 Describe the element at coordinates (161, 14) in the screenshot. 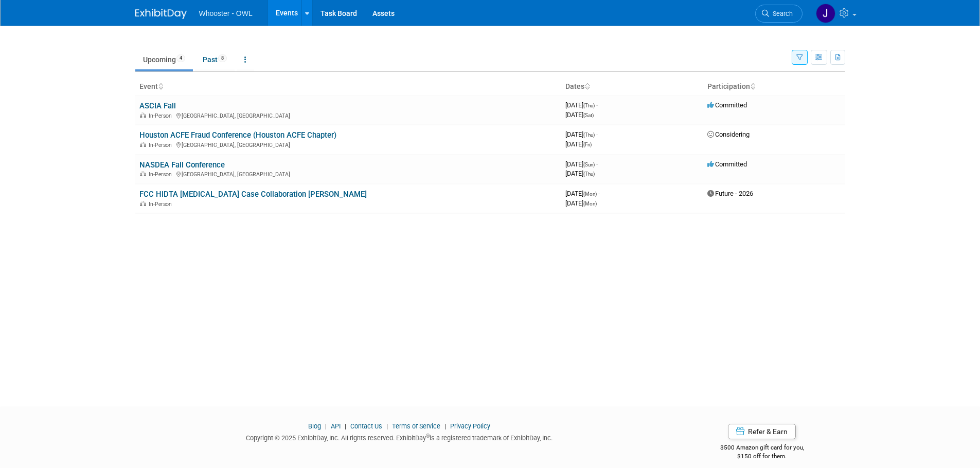

I see `img: ExhibitDay` at that location.